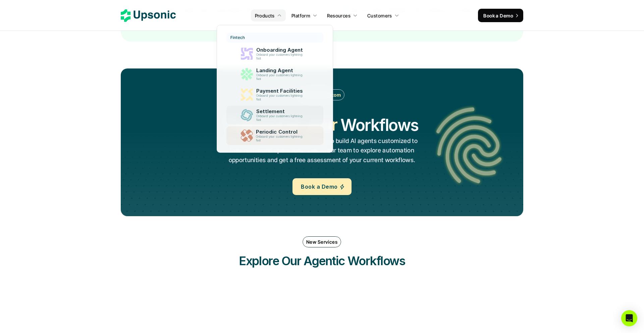  I want to click on p: Customers, so click(379, 15).